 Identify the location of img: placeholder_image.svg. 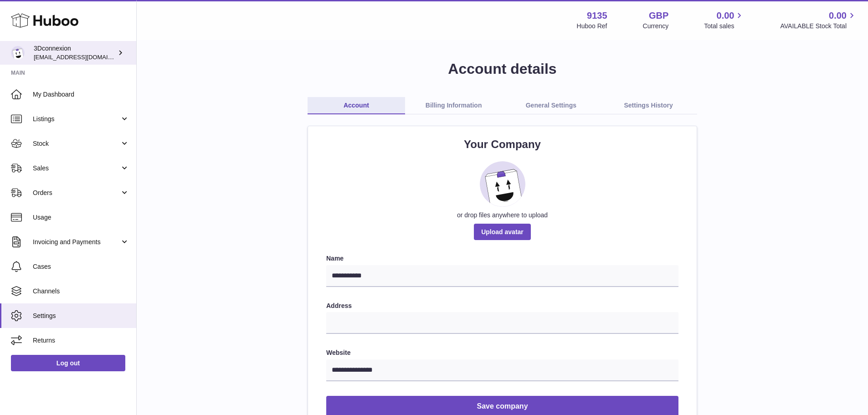
(502, 184).